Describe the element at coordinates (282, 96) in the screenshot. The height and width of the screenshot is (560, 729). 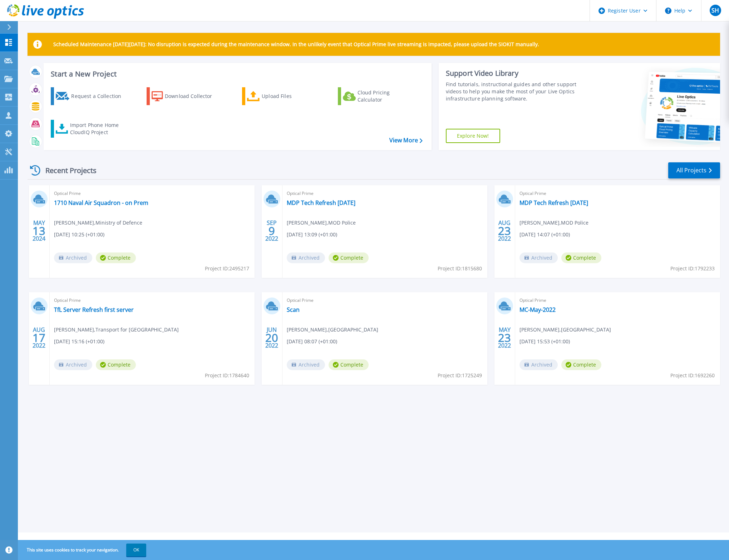
I see `a: Upload Files` at that location.